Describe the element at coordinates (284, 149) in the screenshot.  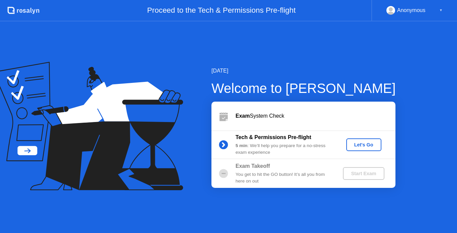
I see `div: : We’ll help you prepare for a no-stress exam experience` at that location.